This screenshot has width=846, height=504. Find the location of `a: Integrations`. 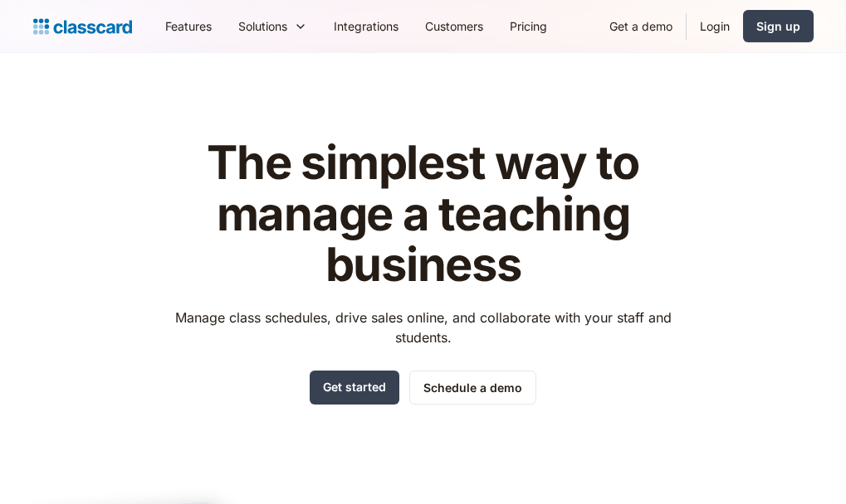

a: Integrations is located at coordinates (366, 26).